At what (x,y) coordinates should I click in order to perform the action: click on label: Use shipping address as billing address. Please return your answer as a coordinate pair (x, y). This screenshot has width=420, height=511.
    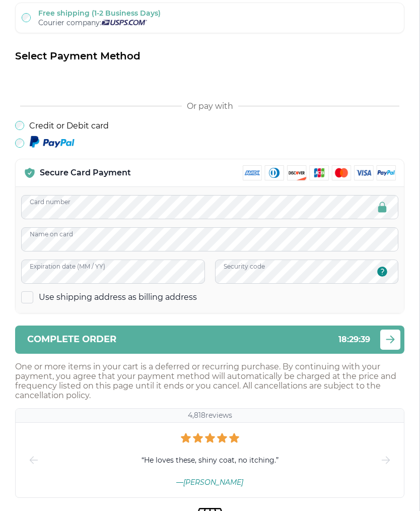
    Looking at the image, I should click on (118, 298).